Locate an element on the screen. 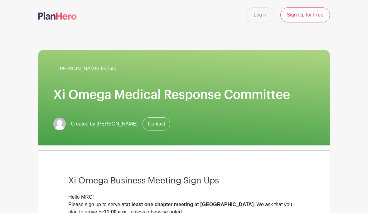 The height and width of the screenshot is (213, 368). h3: Xi Omega Business Meeting Sign Ups is located at coordinates (184, 181).